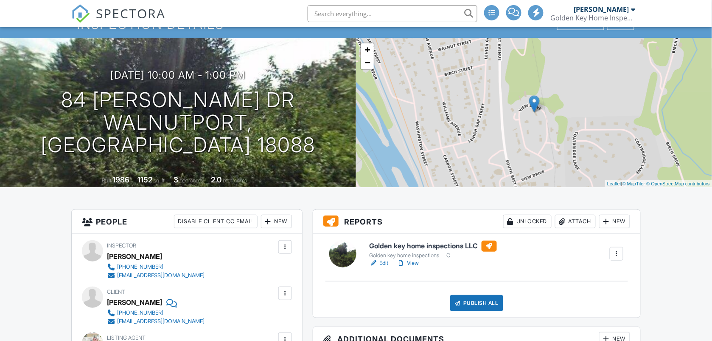 This screenshot has width=712, height=341. I want to click on span: Client, so click(116, 291).